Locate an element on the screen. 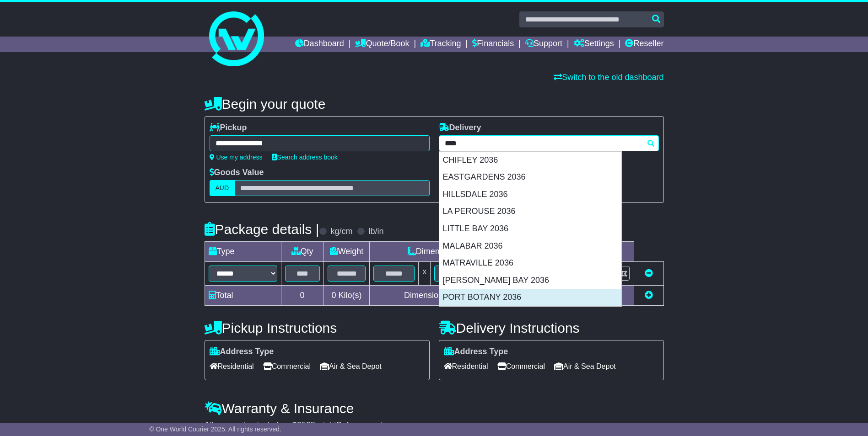 The width and height of the screenshot is (868, 436). div: LA PEROUSE 2036 is located at coordinates (530, 212).